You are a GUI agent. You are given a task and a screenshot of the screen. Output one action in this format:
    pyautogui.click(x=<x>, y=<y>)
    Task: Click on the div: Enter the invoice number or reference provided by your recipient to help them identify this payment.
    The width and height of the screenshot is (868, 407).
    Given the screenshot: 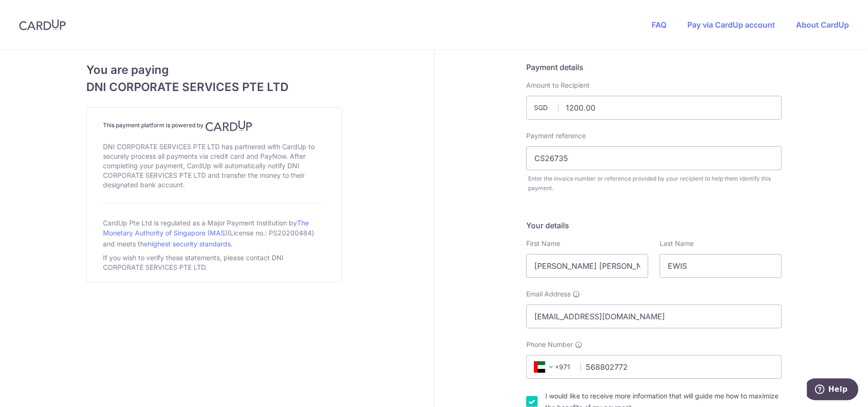 What is the action you would take?
    pyautogui.click(x=655, y=183)
    